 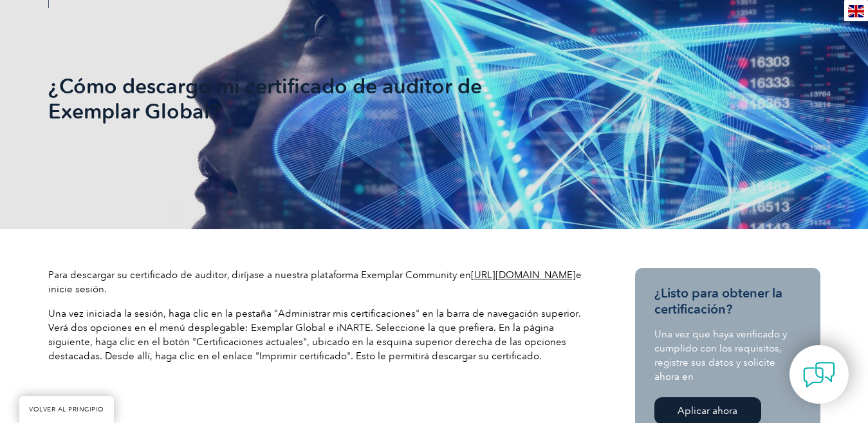 What do you see at coordinates (708, 411) in the screenshot?
I see `font: Aplicar ahora` at bounding box center [708, 411].